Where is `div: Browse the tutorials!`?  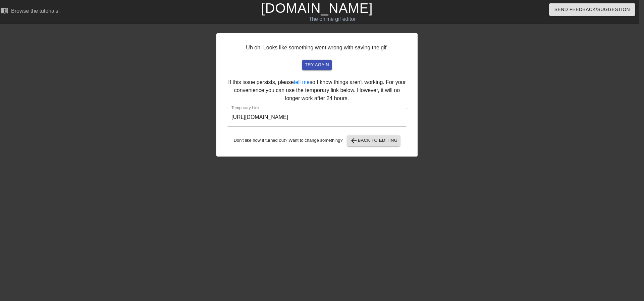
div: Browse the tutorials! is located at coordinates (35, 11).